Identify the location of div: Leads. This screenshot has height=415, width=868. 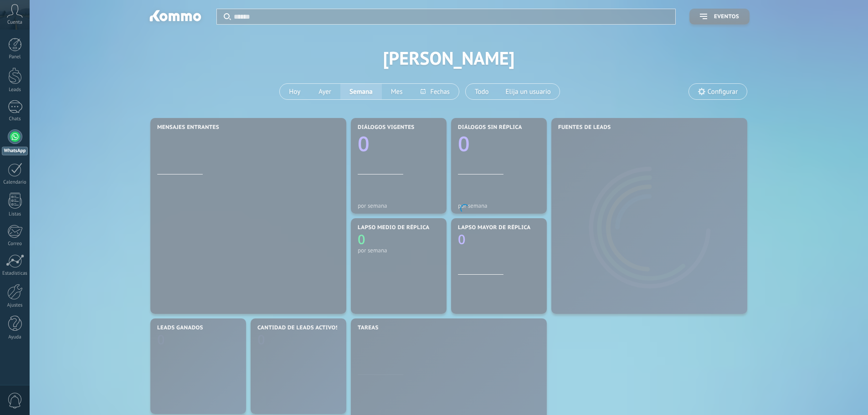
(15, 90).